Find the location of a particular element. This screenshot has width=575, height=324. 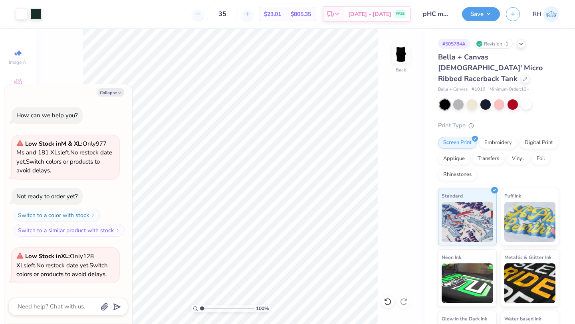

img: Switch to a color with stock is located at coordinates (93, 215).